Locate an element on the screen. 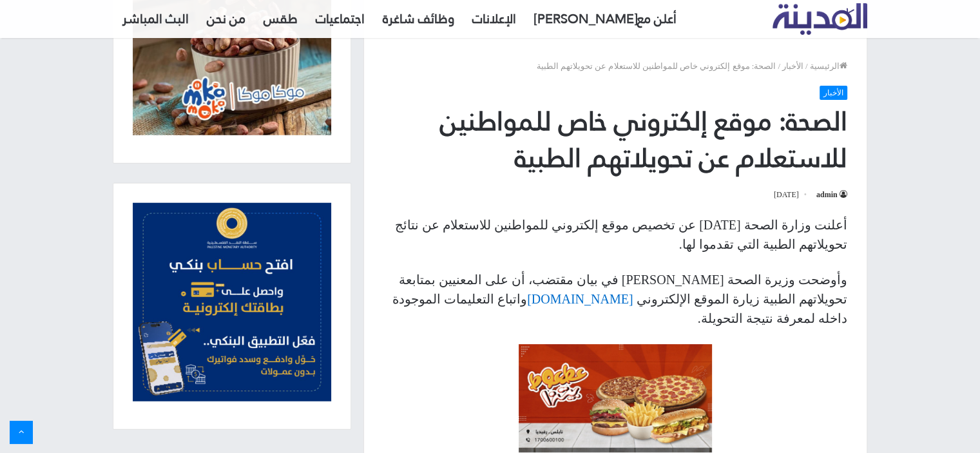 The height and width of the screenshot is (453, 980). a: الرئيسية is located at coordinates (828, 66).